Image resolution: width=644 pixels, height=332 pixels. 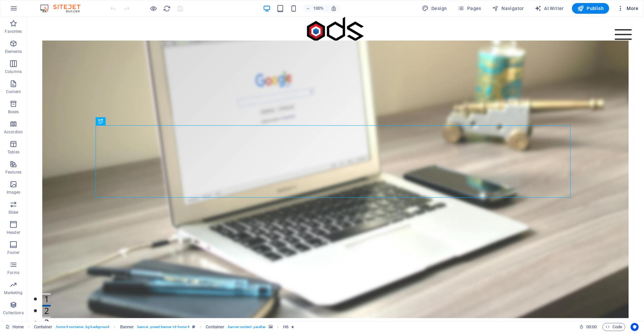 What do you see at coordinates (469, 9) in the screenshot?
I see `span: Pages` at bounding box center [469, 9].